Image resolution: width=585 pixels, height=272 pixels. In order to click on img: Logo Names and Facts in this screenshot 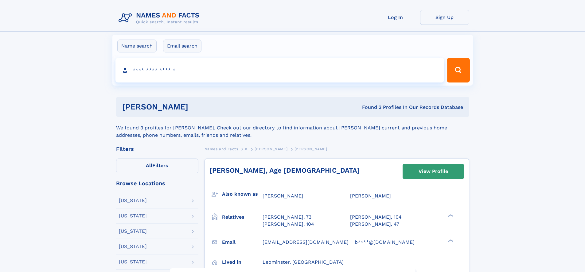, I will do `click(160, 18)`.